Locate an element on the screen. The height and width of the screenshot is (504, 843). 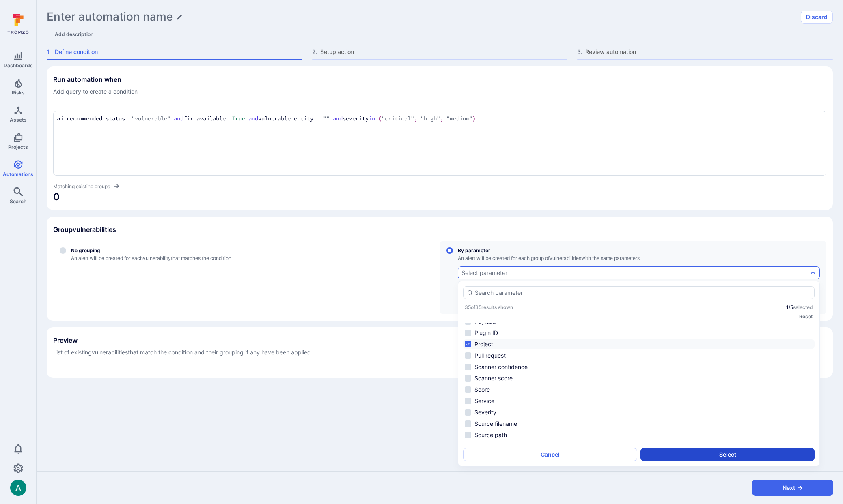
li: Source filename is located at coordinates (639, 424).